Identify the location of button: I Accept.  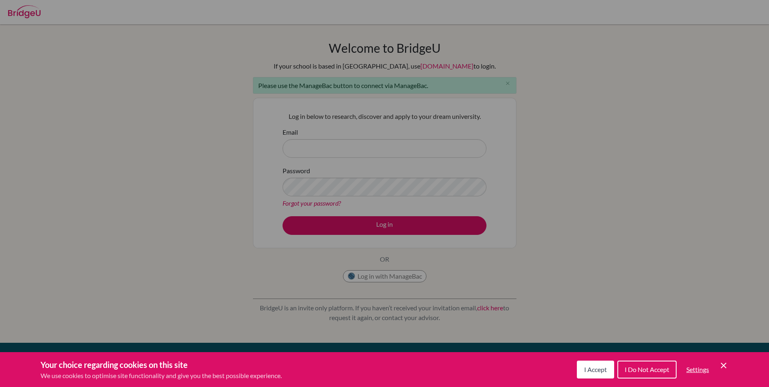
(595, 369).